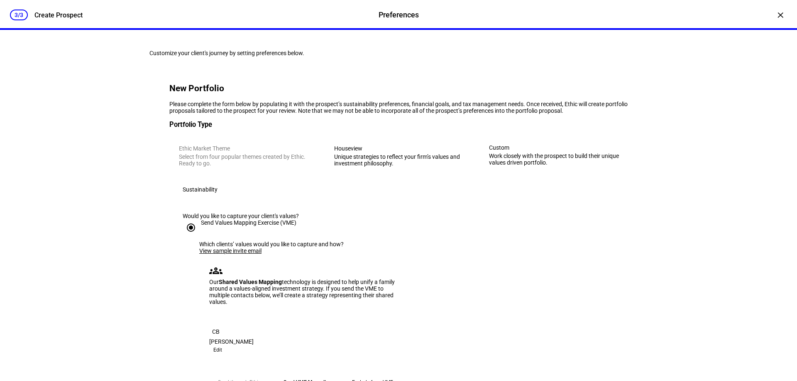  Describe the element at coordinates (249, 223) in the screenshot. I see `div: Send Values Mapping Exercise (VME)` at that location.